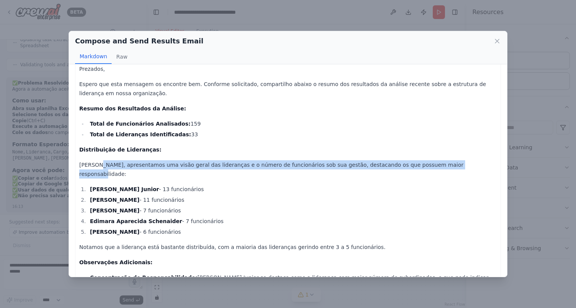  What do you see at coordinates (292, 200) in the screenshot?
I see `li: - 11 funcionários` at bounding box center [292, 200].